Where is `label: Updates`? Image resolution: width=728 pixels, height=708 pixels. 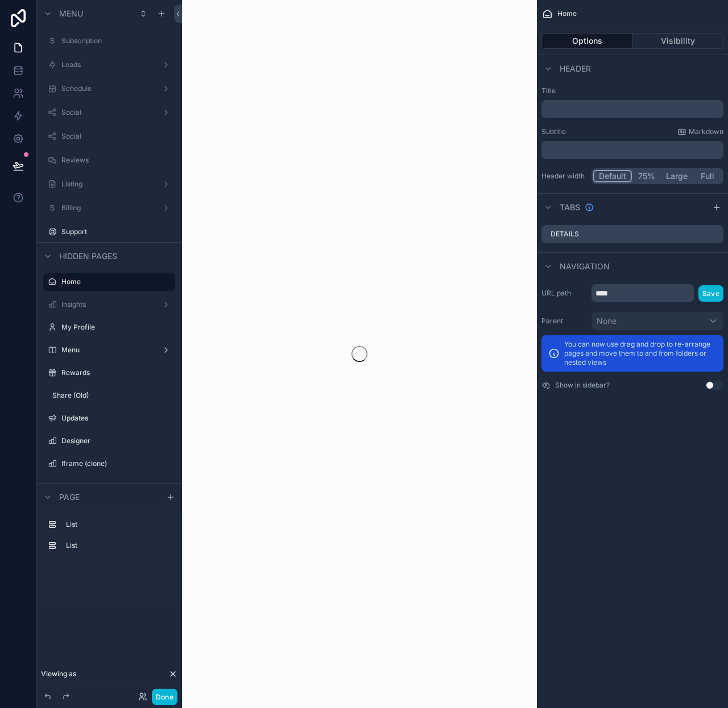
label: Updates is located at coordinates (117, 418).